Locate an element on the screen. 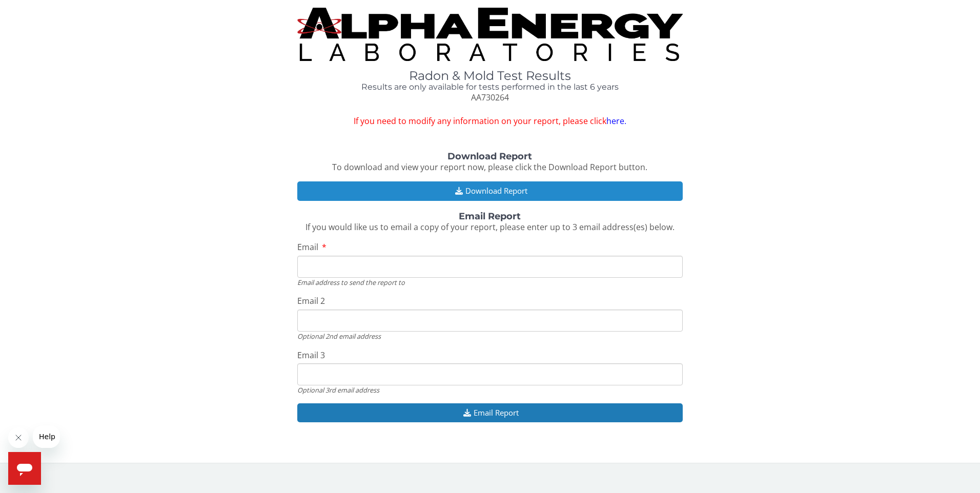 The height and width of the screenshot is (493, 980). h4: Results are only available for tests performed in the last 6 years is located at coordinates (490, 87).